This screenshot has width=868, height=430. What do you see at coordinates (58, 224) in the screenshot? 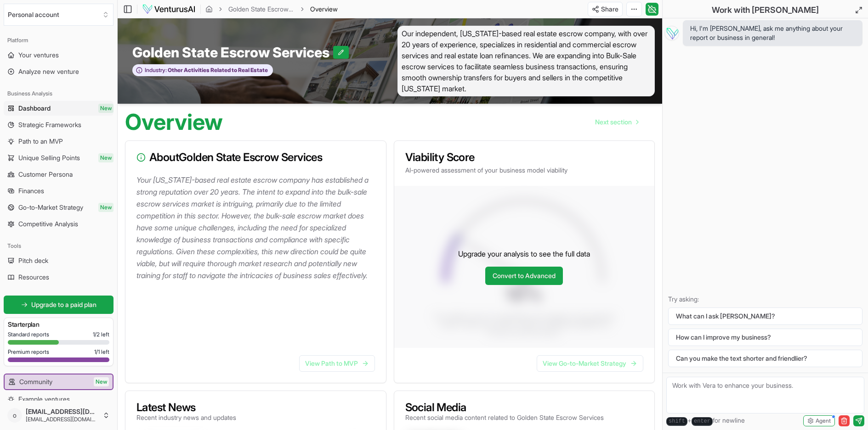
I see `a: Competitive Analysis` at bounding box center [58, 224].